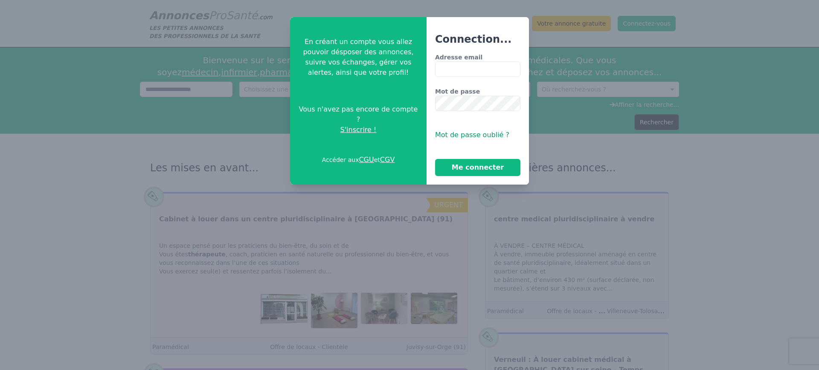 The image size is (819, 370). What do you see at coordinates (478, 167) in the screenshot?
I see `button: Me connecter` at bounding box center [478, 167].